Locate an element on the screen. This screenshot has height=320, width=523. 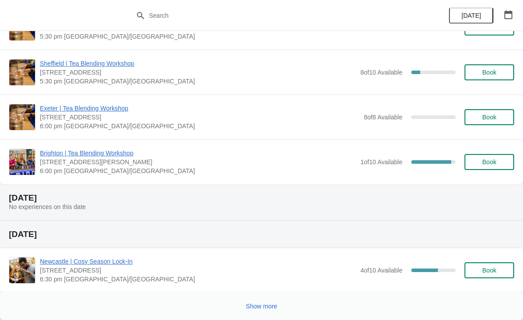
span: 8 of 8 Available is located at coordinates (383, 117).